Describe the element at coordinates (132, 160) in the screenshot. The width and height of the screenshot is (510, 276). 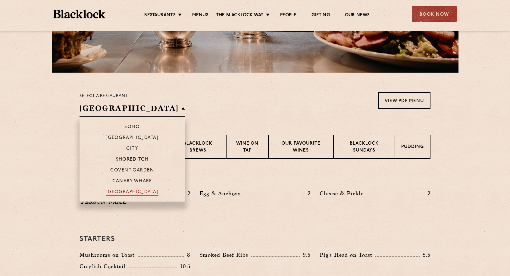
I see `p: Shoreditch` at that location.